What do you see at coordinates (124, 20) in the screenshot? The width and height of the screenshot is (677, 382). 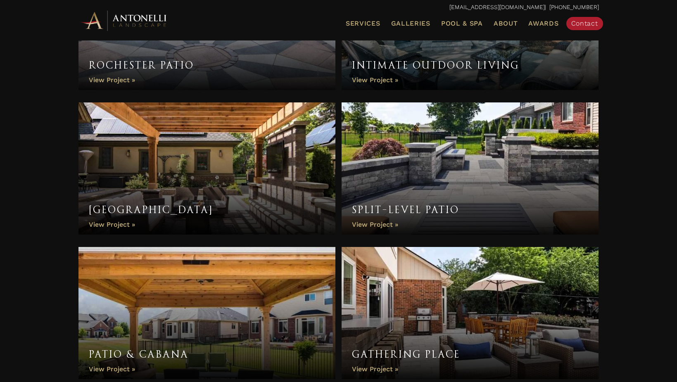 I see `img: Antonelli Horizontal Logo` at bounding box center [124, 20].